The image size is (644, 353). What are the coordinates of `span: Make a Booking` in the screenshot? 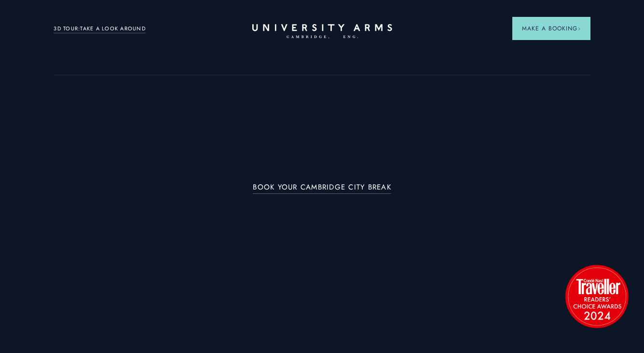 It's located at (552, 28).